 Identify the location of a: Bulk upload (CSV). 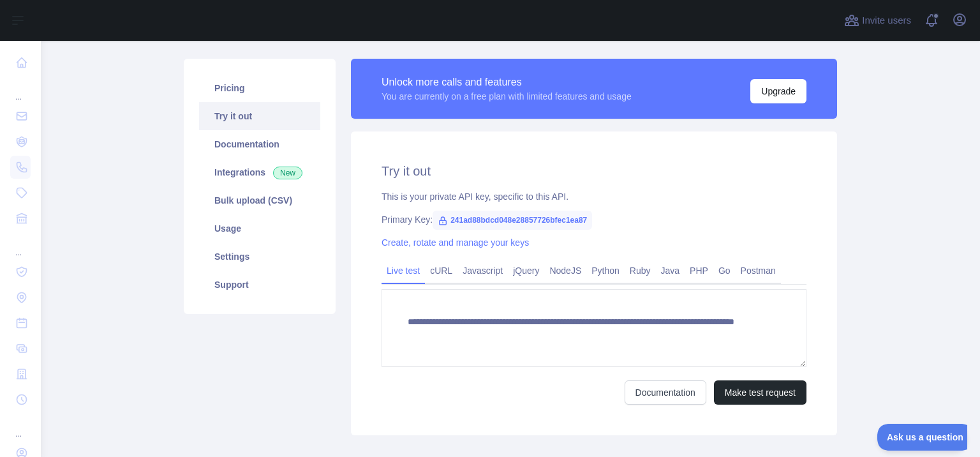
(260, 200).